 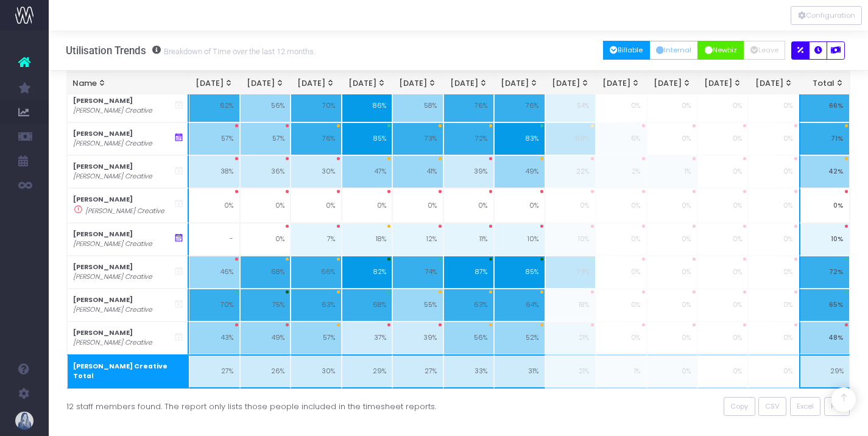 I want to click on button: PDF, so click(x=837, y=406).